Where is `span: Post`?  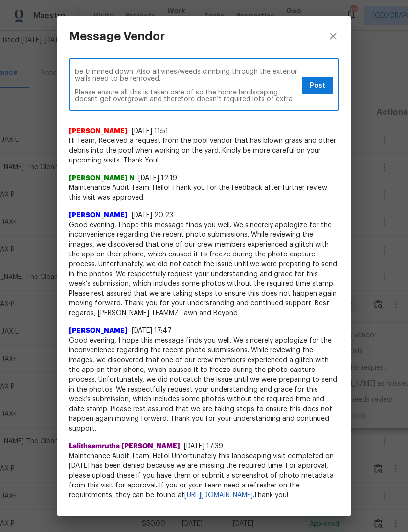 span: Post is located at coordinates (318, 86).